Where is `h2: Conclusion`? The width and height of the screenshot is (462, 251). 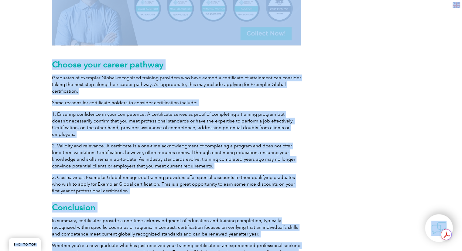 h2: Conclusion is located at coordinates (177, 207).